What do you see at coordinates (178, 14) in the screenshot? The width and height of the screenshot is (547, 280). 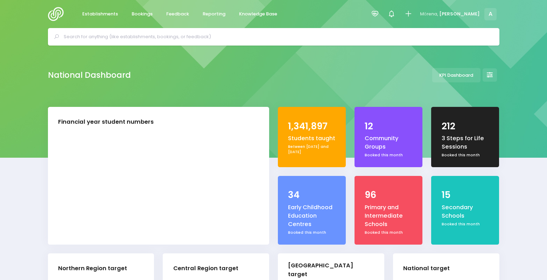 I see `a: Feedback` at bounding box center [178, 14].